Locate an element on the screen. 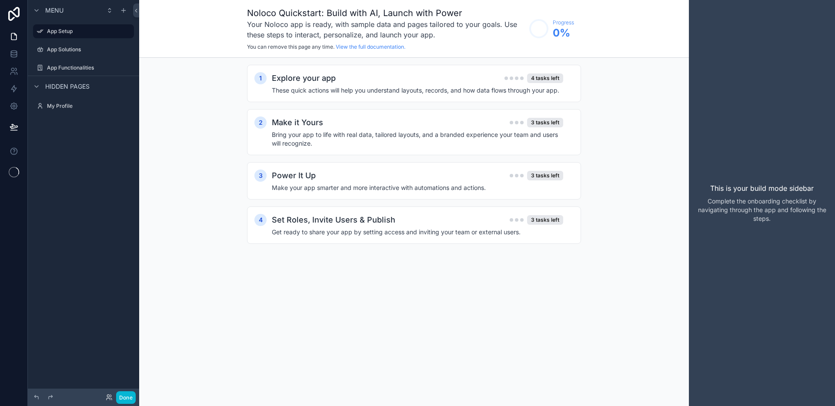 This screenshot has height=406, width=835. div: 4 is located at coordinates (260, 220).